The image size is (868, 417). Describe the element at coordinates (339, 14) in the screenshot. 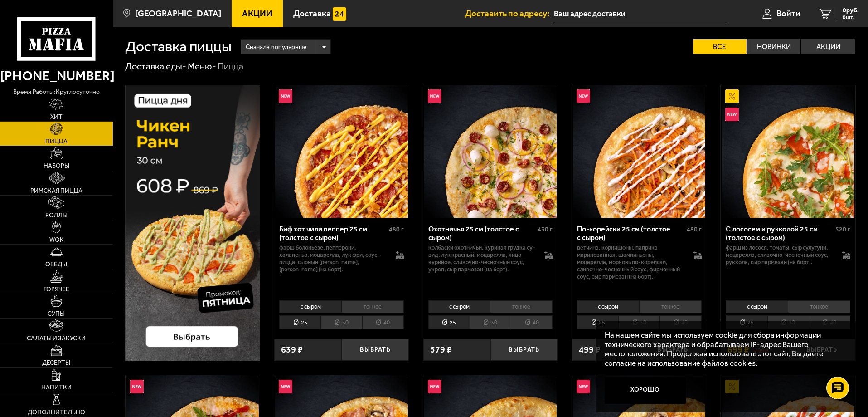

I see `img: 15daf4d41897b9f0e9f617042186c801.svg` at that location.